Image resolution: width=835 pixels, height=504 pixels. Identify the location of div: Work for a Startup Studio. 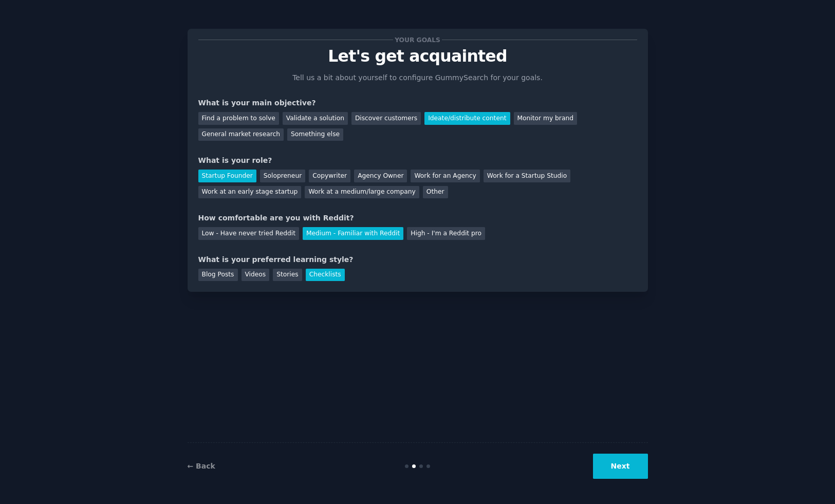
(526, 175).